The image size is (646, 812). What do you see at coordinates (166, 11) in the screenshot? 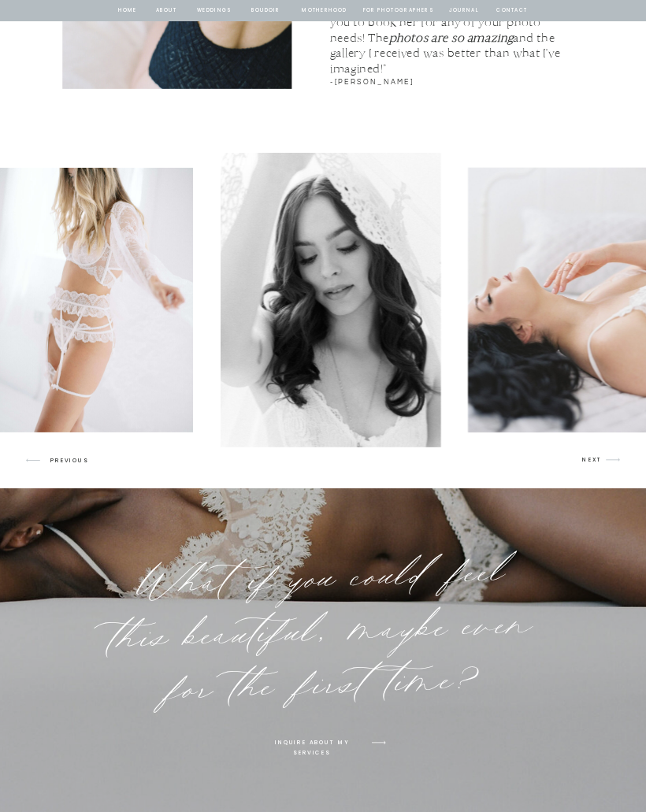
I see `nav: about` at bounding box center [166, 11].